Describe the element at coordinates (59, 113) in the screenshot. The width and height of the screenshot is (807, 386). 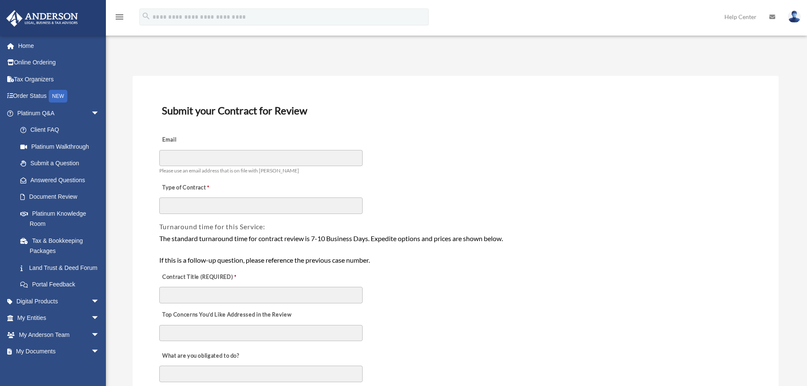
I see `a: Platinum Q&Aarrow_drop_down` at that location.